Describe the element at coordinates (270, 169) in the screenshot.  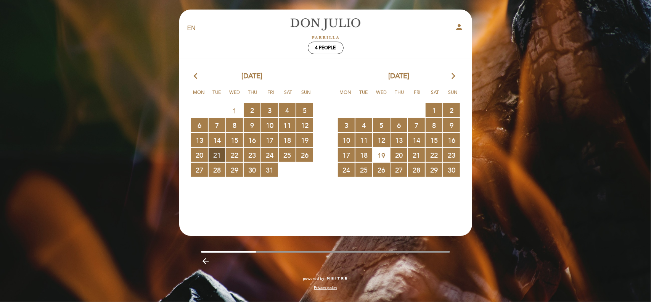
I see `span: 31` at that location.